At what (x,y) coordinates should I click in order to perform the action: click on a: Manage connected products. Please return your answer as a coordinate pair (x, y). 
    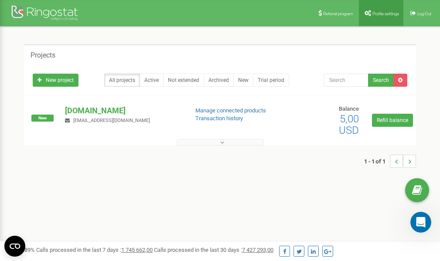
    Looking at the image, I should click on (231, 110).